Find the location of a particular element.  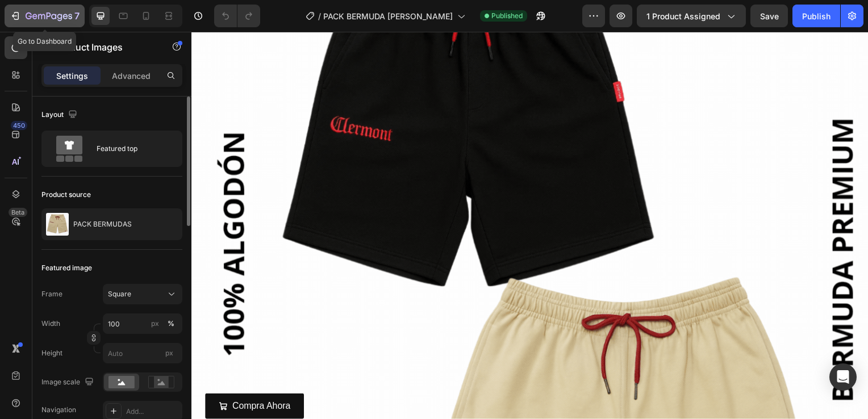

button: Publish is located at coordinates (816, 16).